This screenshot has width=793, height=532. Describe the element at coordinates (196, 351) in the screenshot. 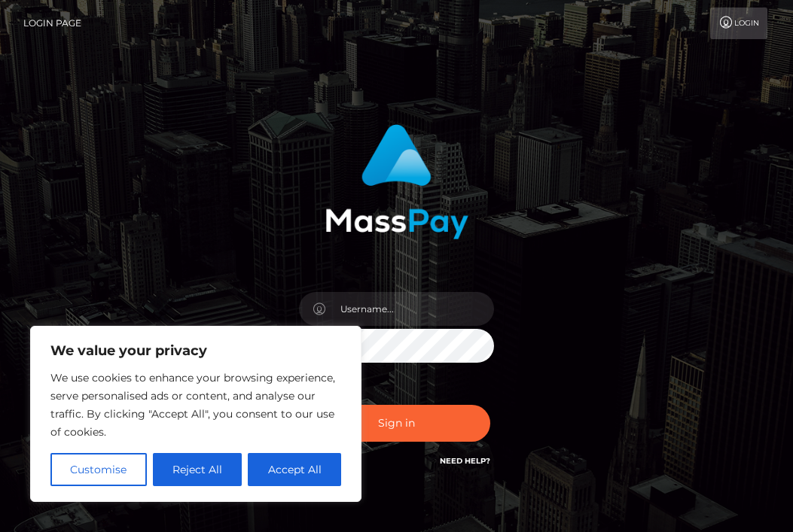

I see `p: We value your privacy` at that location.